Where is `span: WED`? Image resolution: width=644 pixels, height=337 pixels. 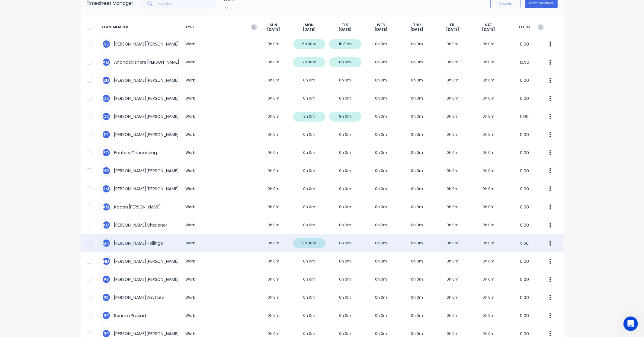
span: WED is located at coordinates (381, 25).